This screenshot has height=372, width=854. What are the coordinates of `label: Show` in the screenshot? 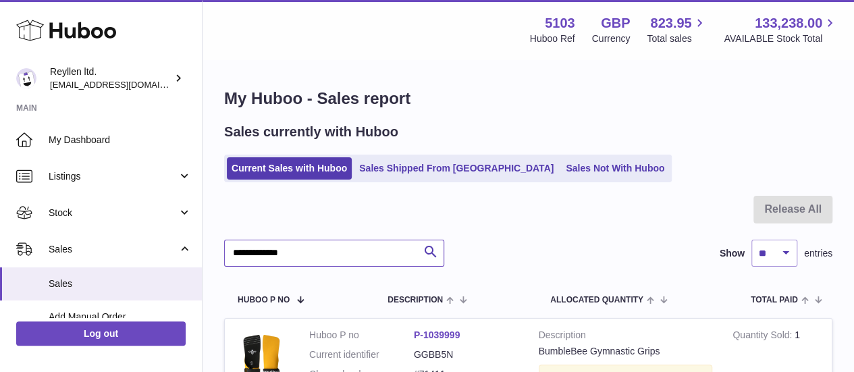 It's located at (732, 253).